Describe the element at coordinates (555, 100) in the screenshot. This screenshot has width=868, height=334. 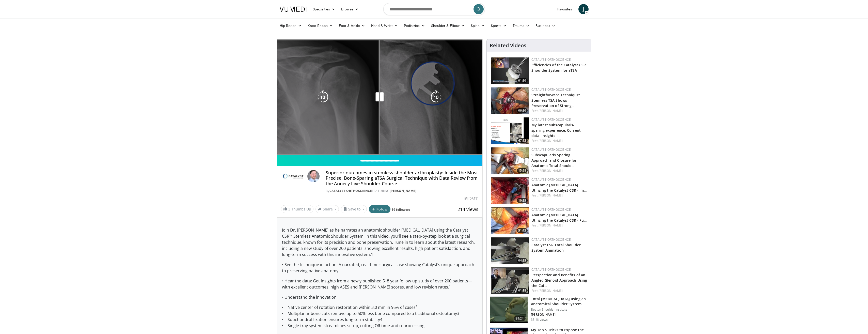
I see `a: Straightforward Technique: Stemless TSA Shows Preservation of Strong…` at that location.